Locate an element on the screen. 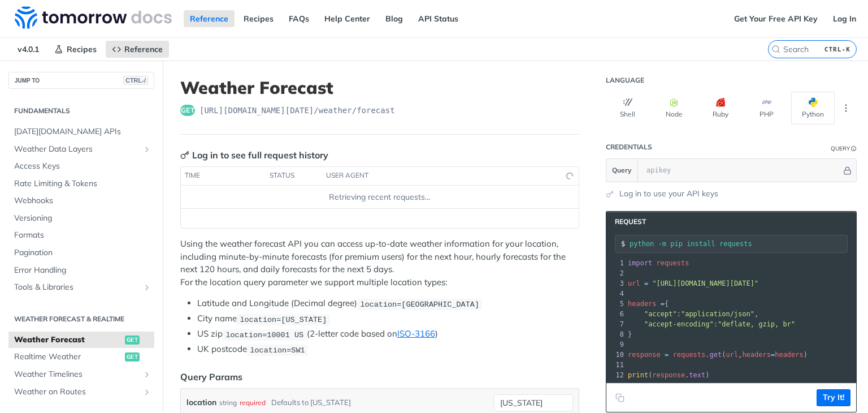 The width and height of the screenshot is (868, 413). button: Hide is located at coordinates (847, 170).